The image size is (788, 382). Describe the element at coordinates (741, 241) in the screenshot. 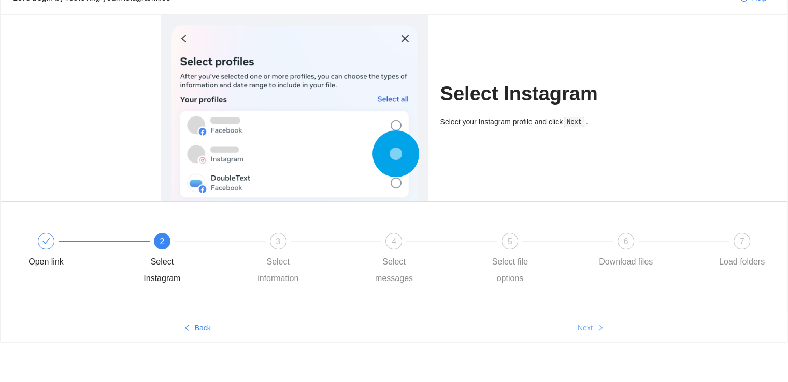

I see `span: 7` at that location.